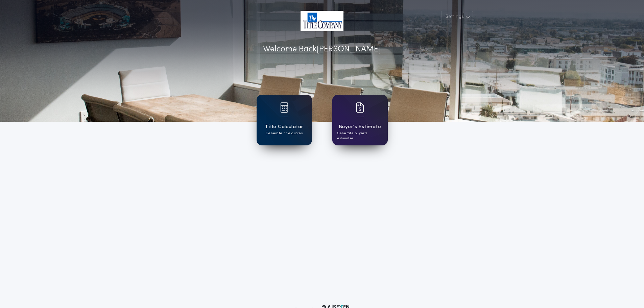  Describe the element at coordinates (322, 21) in the screenshot. I see `img: account-logo` at that location.